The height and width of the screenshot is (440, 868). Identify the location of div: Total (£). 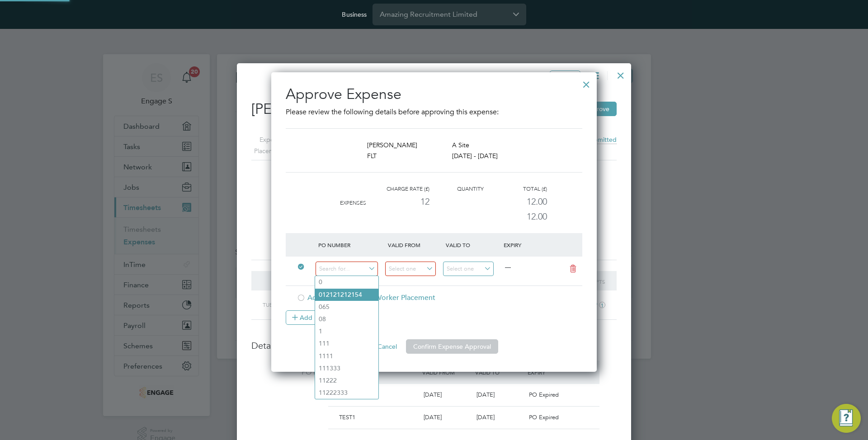
(516, 189).